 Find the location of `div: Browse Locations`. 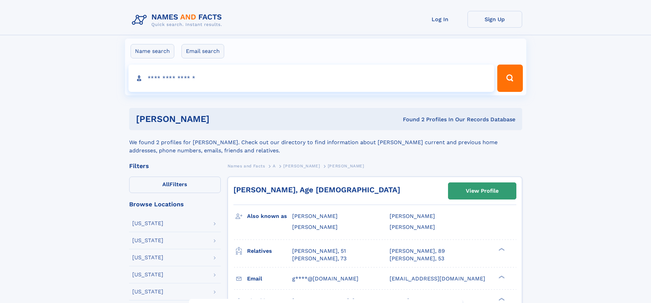

div: Browse Locations is located at coordinates (175, 204).